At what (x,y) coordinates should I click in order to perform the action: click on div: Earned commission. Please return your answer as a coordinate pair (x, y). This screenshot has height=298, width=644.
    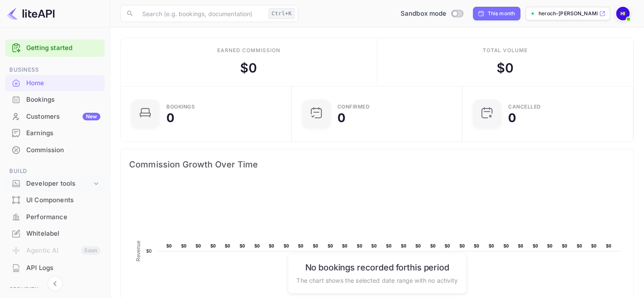
    Looking at the image, I should click on (248, 50).